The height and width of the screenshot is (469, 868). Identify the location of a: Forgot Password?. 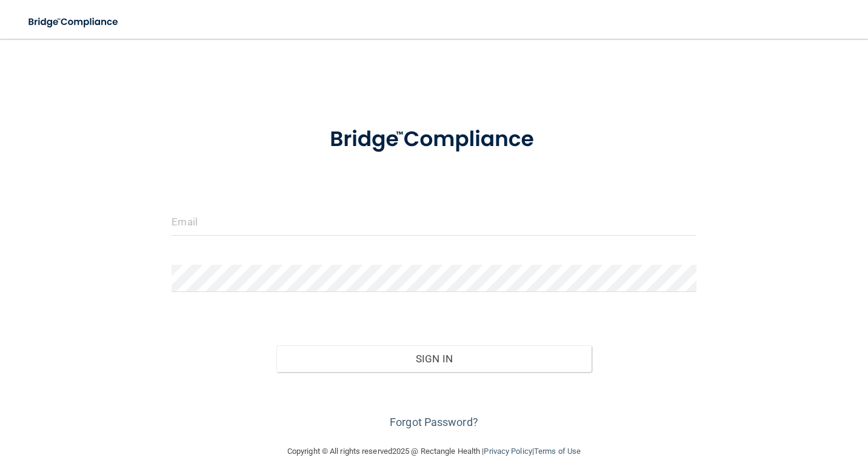
(434, 422).